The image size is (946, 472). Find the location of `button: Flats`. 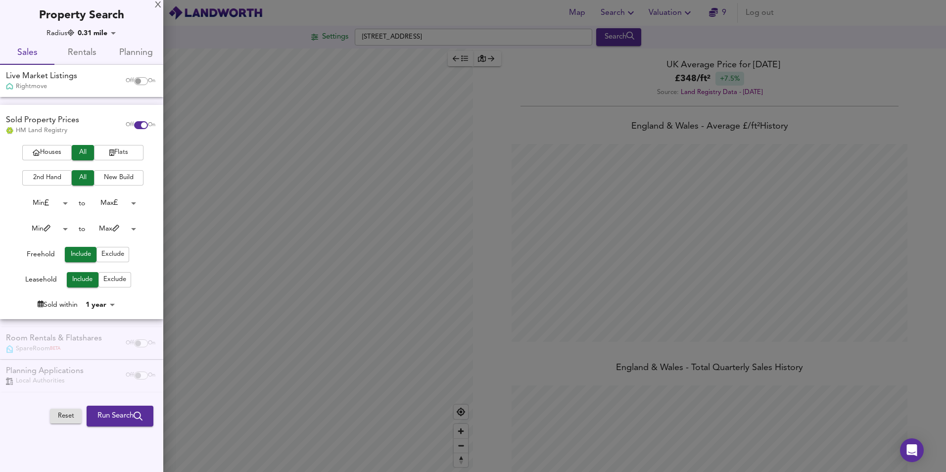

button: Flats is located at coordinates (119, 152).